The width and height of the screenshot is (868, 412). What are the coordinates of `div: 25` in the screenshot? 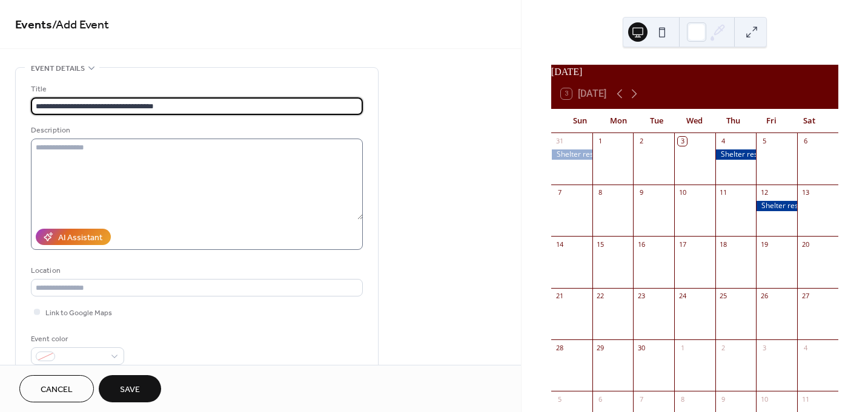 It's located at (724, 296).